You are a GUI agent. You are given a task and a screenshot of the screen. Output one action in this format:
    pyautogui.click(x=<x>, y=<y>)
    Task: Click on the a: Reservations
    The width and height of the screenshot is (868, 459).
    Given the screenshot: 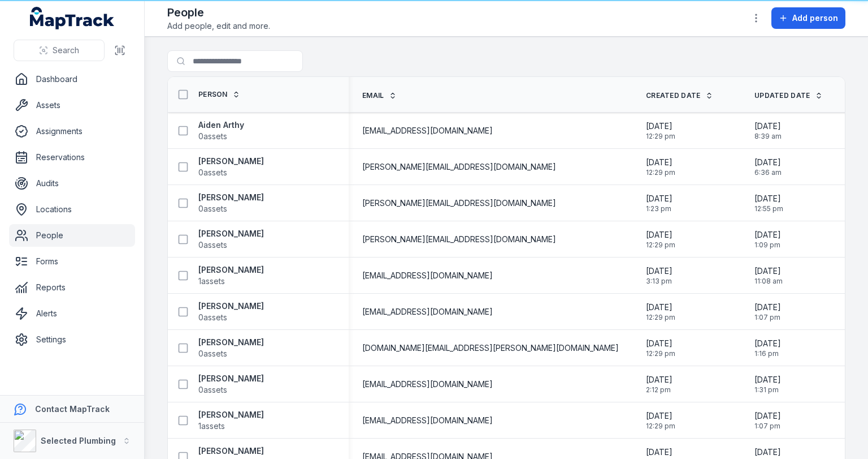 What is the action you would take?
    pyautogui.click(x=72, y=158)
    